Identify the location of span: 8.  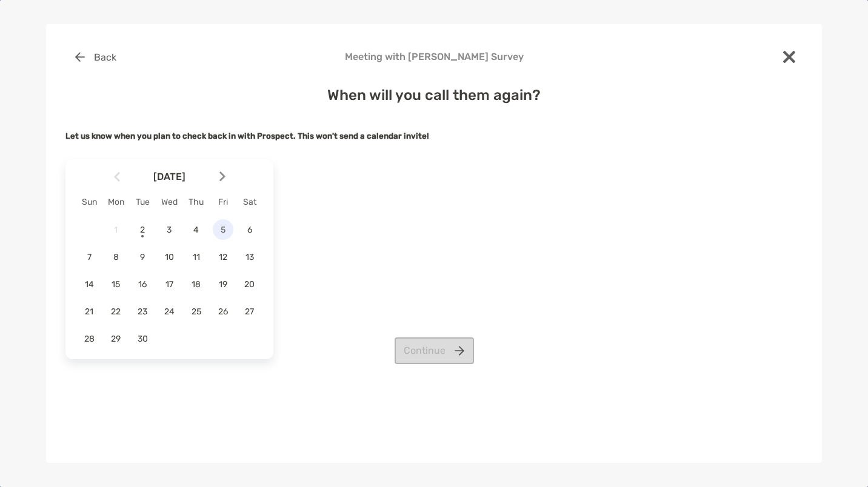
(116, 257).